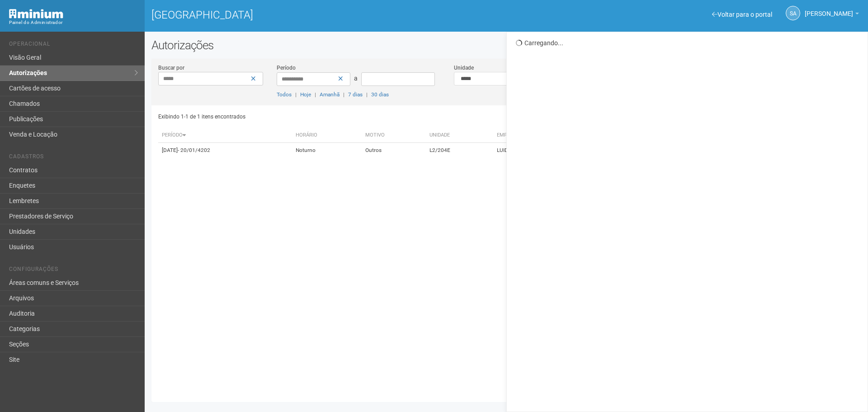 This screenshot has width=868, height=412. What do you see at coordinates (742, 14) in the screenshot?
I see `a: Voltar para o portal` at bounding box center [742, 14].